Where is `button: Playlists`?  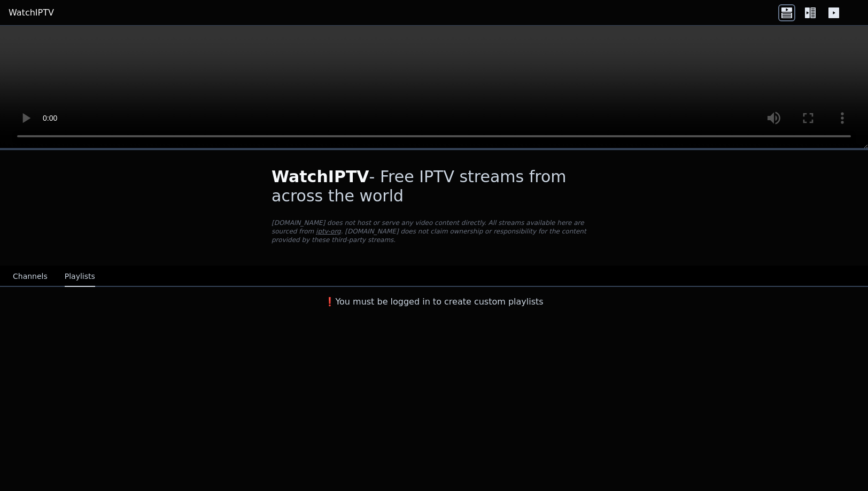
button: Playlists is located at coordinates (80, 277).